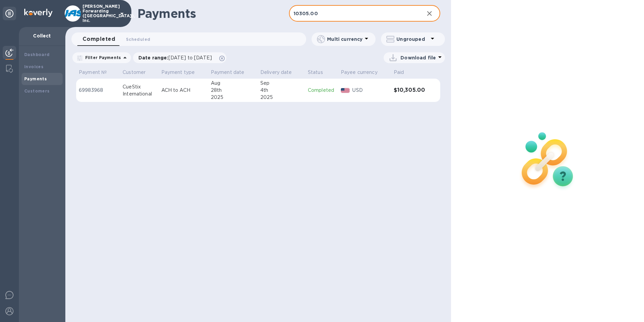 The image size is (644, 322). I want to click on p: Download file, so click(418, 58).